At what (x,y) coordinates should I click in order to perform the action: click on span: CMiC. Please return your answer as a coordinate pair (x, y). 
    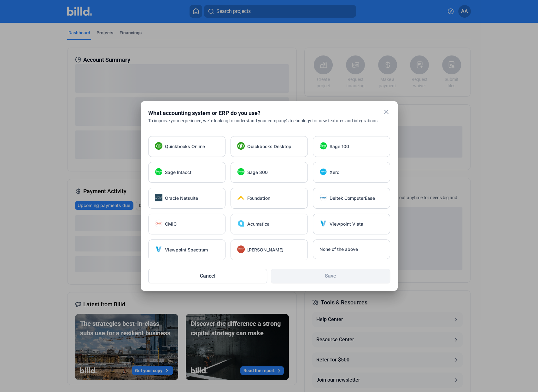
    Looking at the image, I should click on (171, 224).